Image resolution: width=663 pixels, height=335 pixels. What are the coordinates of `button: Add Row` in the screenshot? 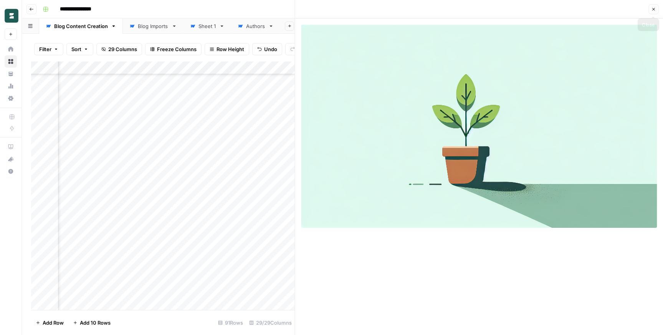 It's located at (50, 322).